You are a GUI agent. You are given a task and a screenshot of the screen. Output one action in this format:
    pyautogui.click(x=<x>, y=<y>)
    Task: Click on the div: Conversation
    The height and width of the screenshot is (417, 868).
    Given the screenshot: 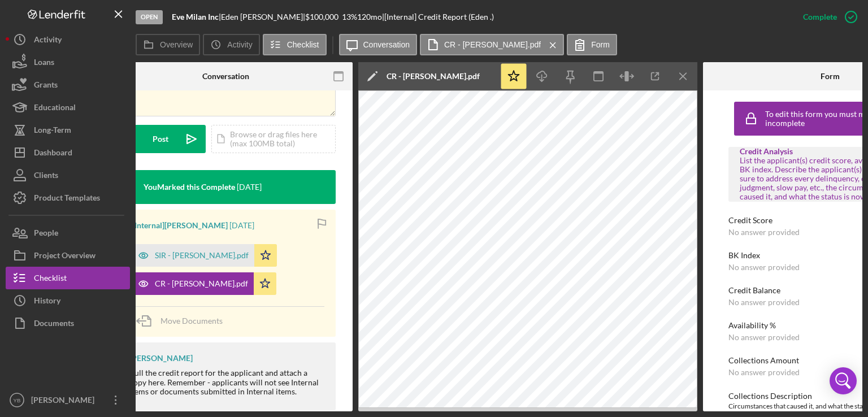 What is the action you would take?
    pyautogui.click(x=225, y=76)
    